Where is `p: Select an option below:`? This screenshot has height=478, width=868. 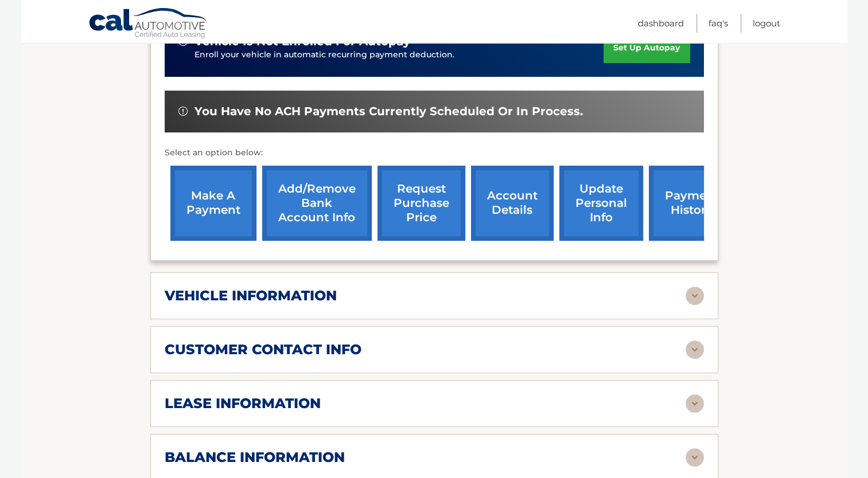
p: Select an option below: is located at coordinates (434, 153).